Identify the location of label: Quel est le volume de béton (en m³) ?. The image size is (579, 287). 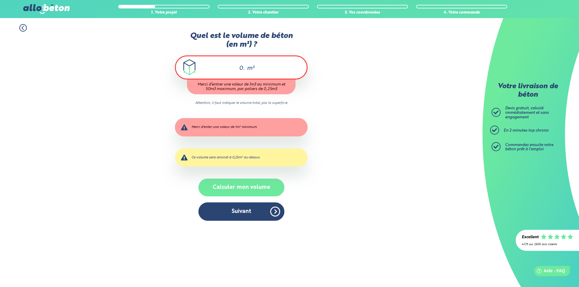
(241, 40).